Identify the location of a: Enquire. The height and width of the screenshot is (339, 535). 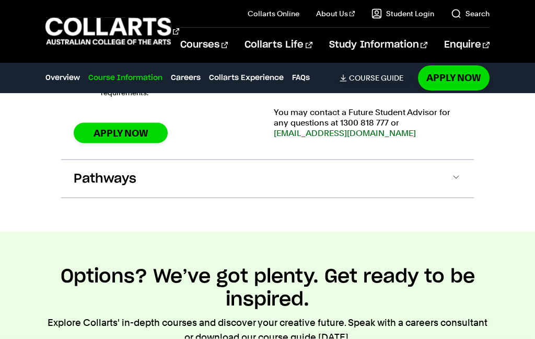
(467, 45).